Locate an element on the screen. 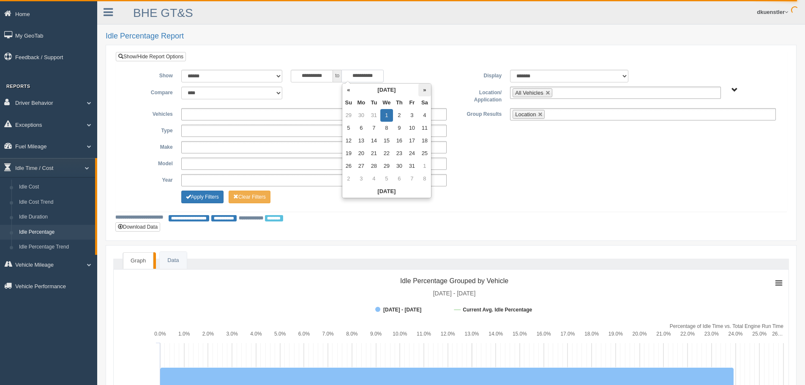 Image resolution: width=805 pixels, height=385 pixels. label: Display is located at coordinates (478, 75).